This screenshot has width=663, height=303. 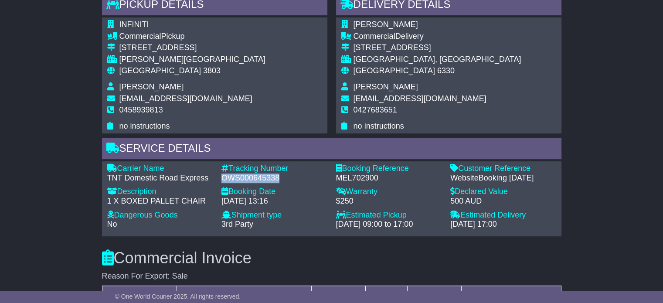 I want to click on div: Service Details, so click(x=332, y=149).